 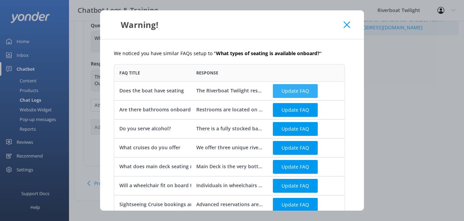 I want to click on div: Do you serve alcohol?, so click(x=145, y=129).